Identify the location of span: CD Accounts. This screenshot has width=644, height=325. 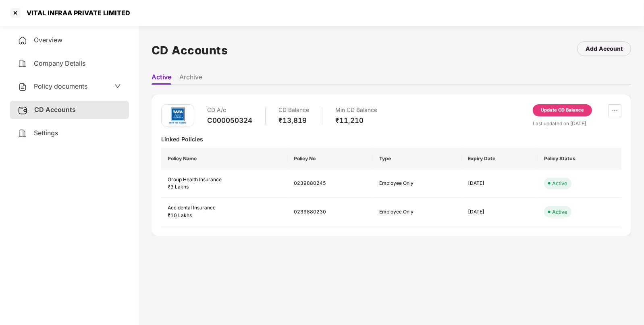
(55, 110).